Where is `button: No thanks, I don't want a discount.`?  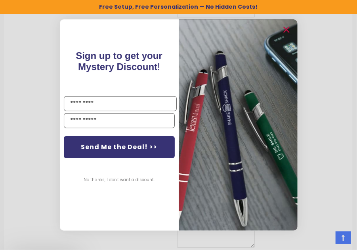 button: No thanks, I don't want a discount. is located at coordinates (119, 180).